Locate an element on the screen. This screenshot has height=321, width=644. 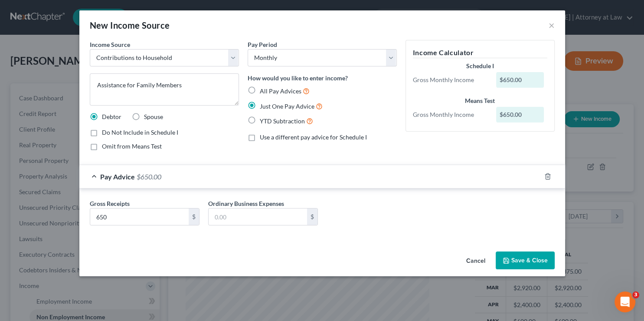
button: Cancel is located at coordinates (476, 261).